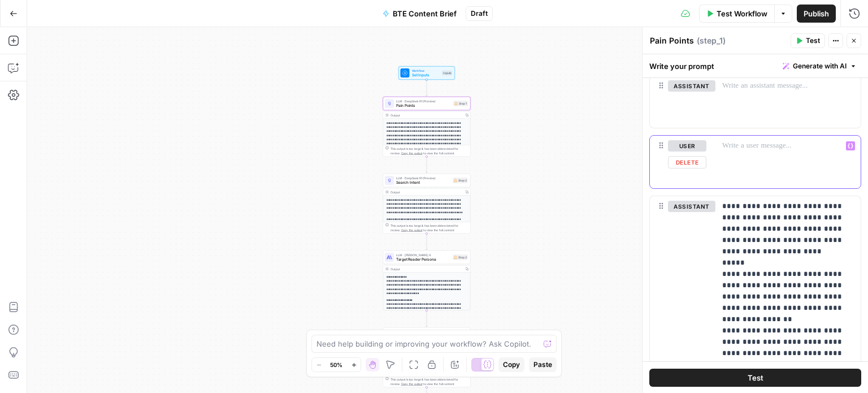  I want to click on button: Paste, so click(543, 365).